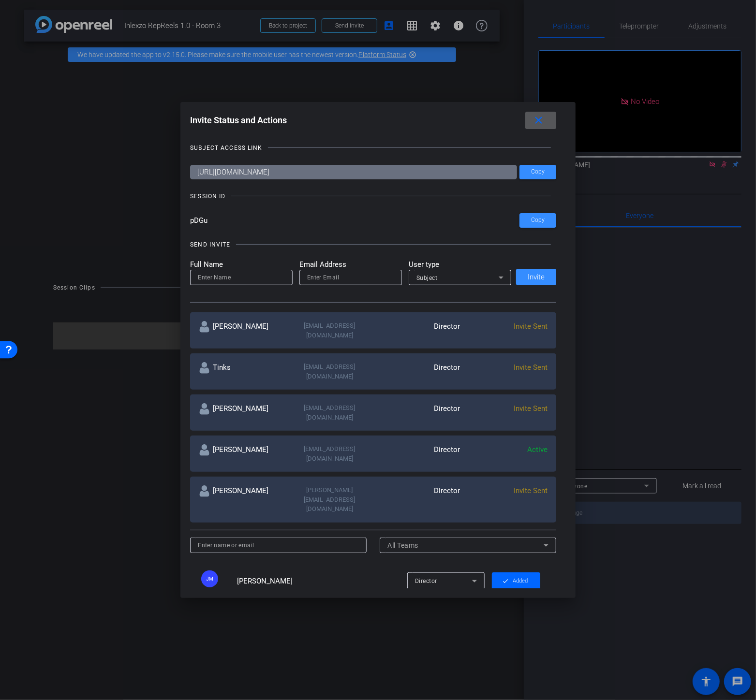 This screenshot has width=756, height=700. What do you see at coordinates (373, 120) in the screenshot?
I see `div: Invite Status and Actions` at bounding box center [373, 120].